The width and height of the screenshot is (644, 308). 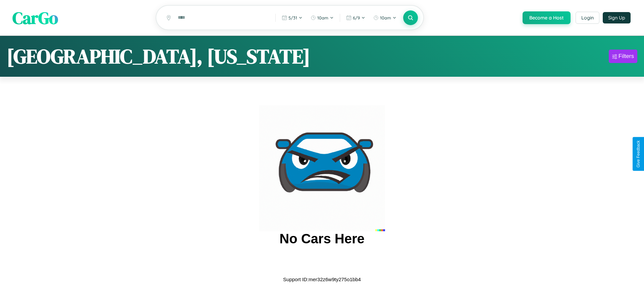 What do you see at coordinates (355, 18) in the screenshot?
I see `button: 6/9` at bounding box center [355, 18].